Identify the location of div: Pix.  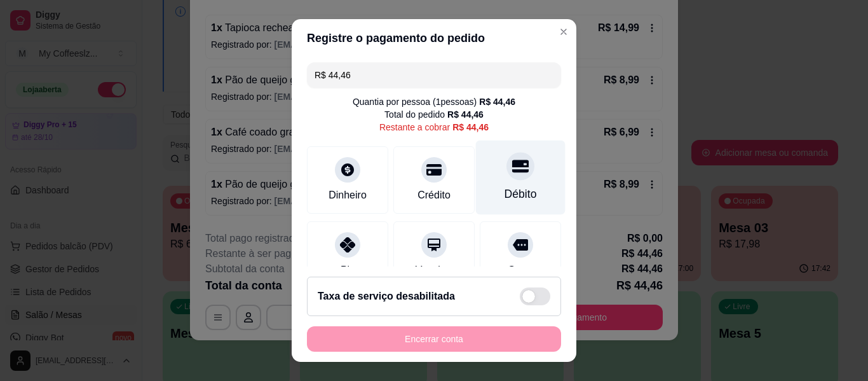
(347, 270).